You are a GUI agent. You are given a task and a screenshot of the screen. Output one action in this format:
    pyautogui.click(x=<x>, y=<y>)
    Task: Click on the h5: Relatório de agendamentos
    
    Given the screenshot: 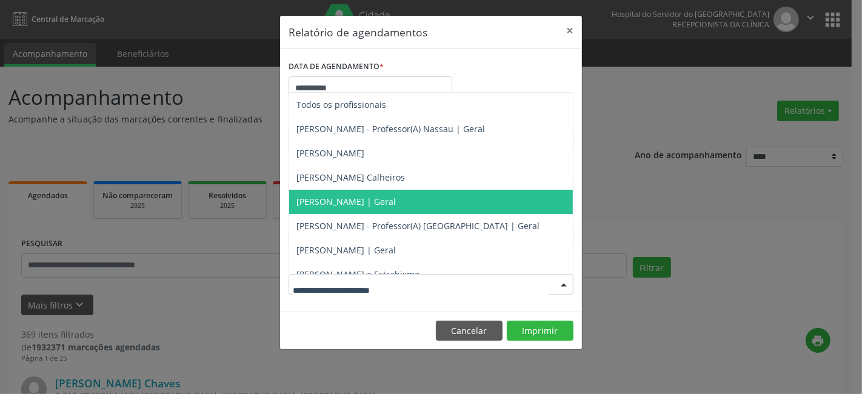 What is the action you would take?
    pyautogui.click(x=358, y=32)
    